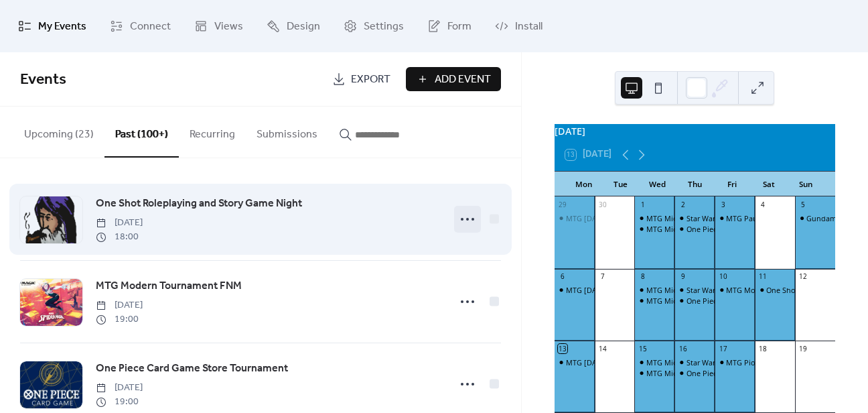 This screenshot has width=868, height=413. What do you see at coordinates (287, 132) in the screenshot?
I see `button: Submissions` at bounding box center [287, 132].